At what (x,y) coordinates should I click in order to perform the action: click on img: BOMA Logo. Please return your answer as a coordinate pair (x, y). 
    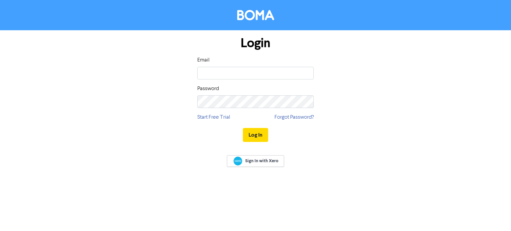
    Looking at the image, I should click on (256, 15).